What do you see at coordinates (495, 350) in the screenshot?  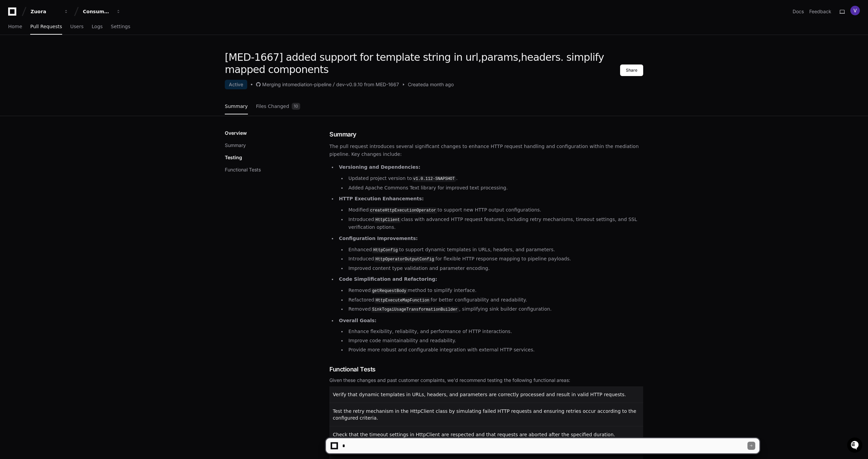 I see `li: Provide more robust and configurable integration with external HTTP services.` at bounding box center [495, 350].